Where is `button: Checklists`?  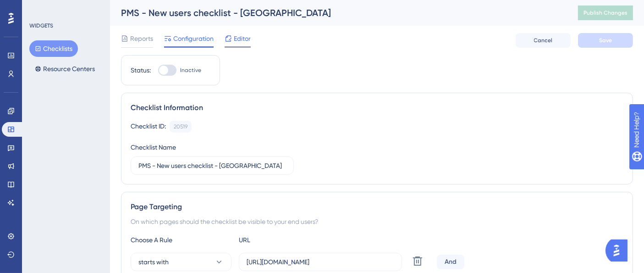 button: Checklists is located at coordinates (54, 48).